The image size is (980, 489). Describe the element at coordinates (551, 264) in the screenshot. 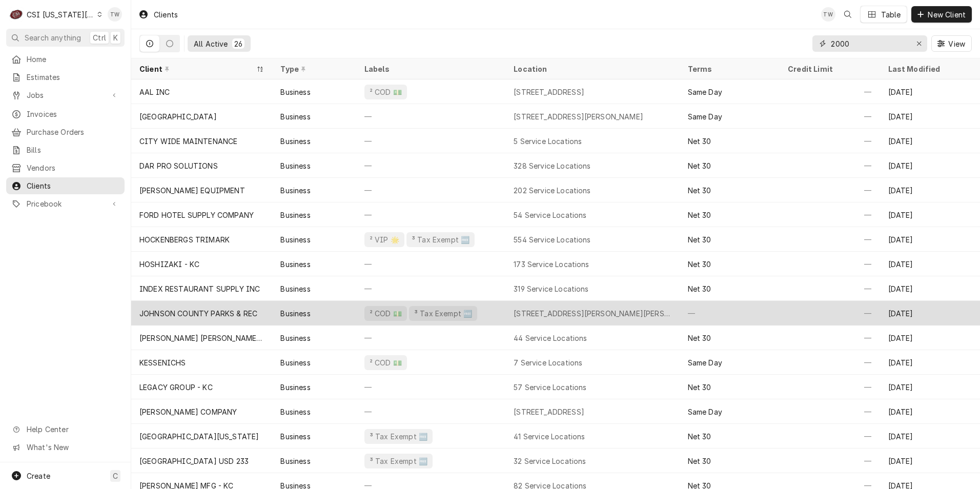

I see `div: 173 Service Locations` at that location.